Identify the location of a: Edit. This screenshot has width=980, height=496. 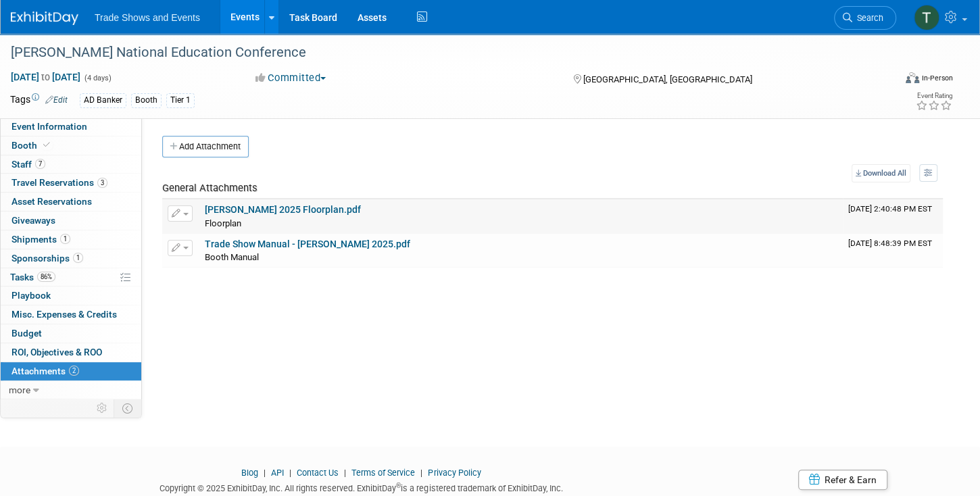
(56, 100).